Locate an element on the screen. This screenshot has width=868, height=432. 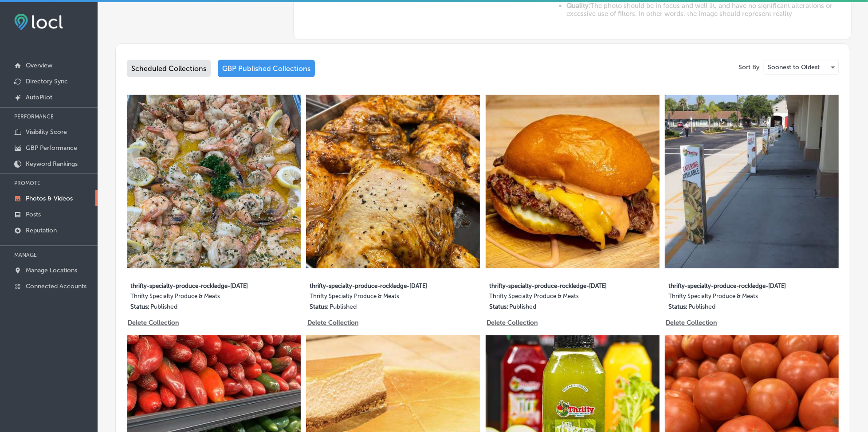
p: Keyword Rankings is located at coordinates (51, 163).